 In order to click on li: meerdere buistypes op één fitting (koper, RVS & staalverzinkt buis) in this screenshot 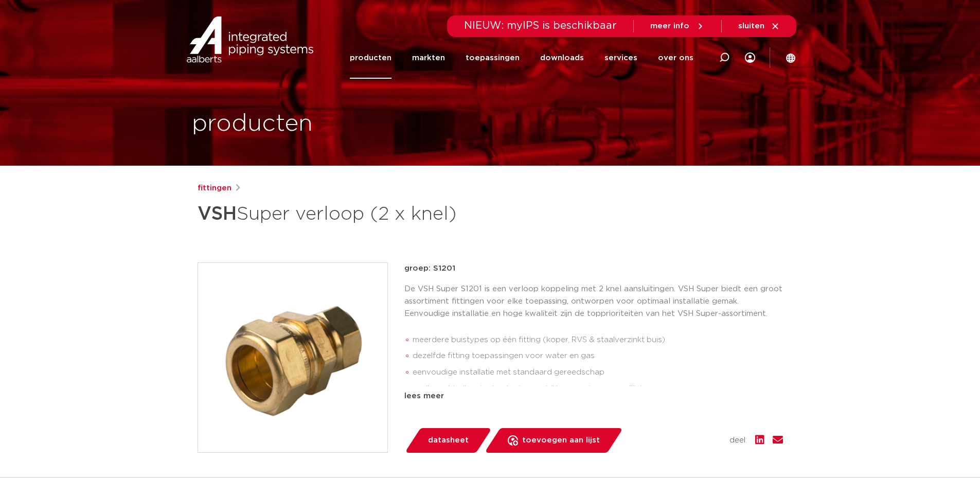, I will do `click(597, 340)`.